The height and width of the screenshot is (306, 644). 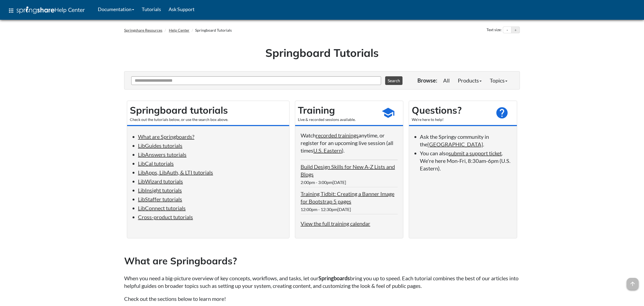 What do you see at coordinates (328, 151) in the screenshot?
I see `a: U.S. Eastern` at bounding box center [328, 151].